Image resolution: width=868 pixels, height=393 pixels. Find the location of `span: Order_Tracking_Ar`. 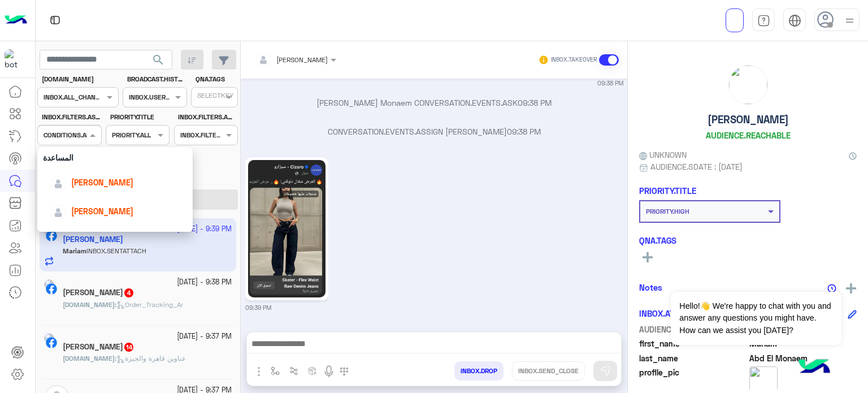

span: Order_Tracking_Ar is located at coordinates (150, 304).